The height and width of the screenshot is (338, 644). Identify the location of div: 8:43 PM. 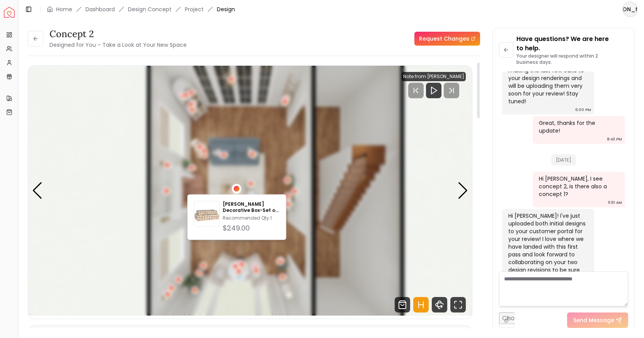
(614, 139).